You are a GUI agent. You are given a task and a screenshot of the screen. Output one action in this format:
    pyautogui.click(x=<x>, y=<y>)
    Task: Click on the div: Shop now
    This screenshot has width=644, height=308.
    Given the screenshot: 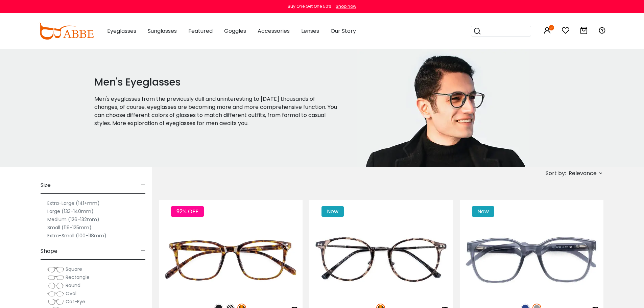 What is the action you would take?
    pyautogui.click(x=346, y=7)
    